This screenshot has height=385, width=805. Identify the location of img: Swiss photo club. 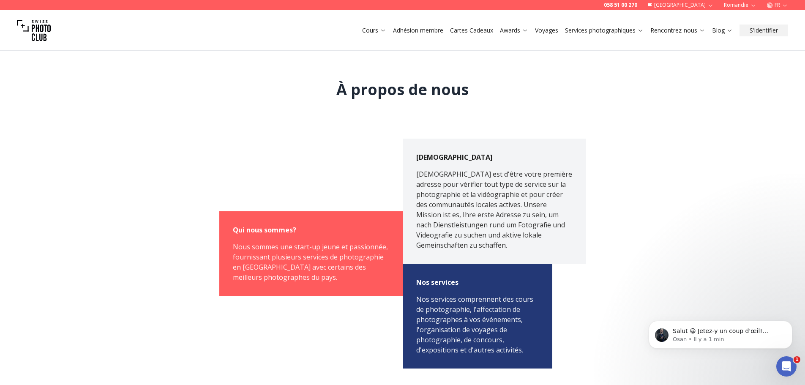
(34, 30).